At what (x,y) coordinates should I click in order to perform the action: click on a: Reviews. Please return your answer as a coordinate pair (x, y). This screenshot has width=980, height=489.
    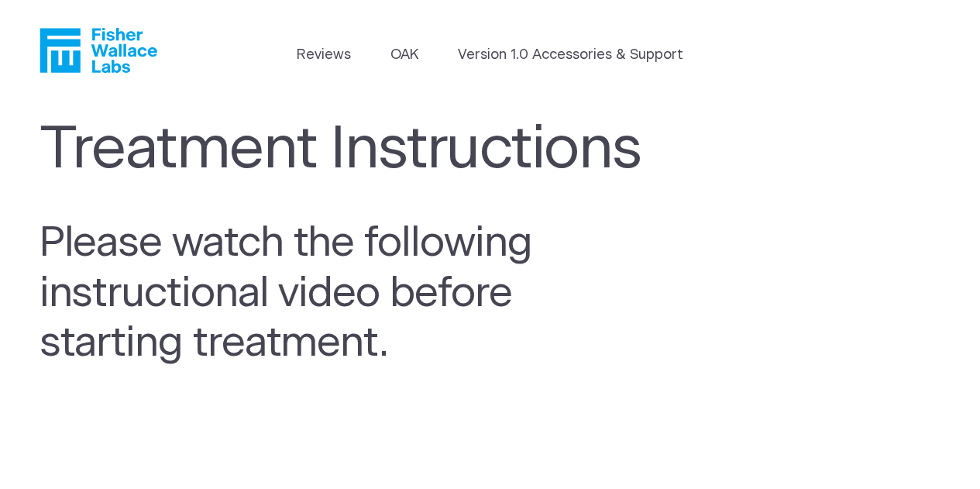
    Looking at the image, I should click on (324, 55).